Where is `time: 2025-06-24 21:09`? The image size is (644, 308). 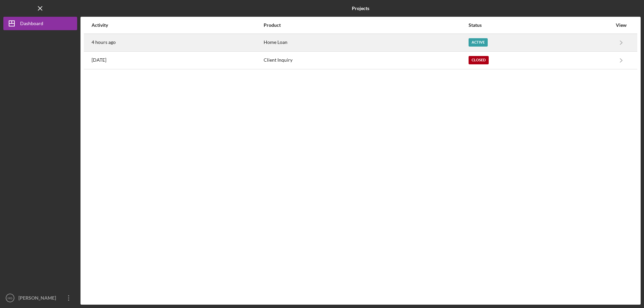
time: 2025-06-24 21:09 is located at coordinates (99, 60).